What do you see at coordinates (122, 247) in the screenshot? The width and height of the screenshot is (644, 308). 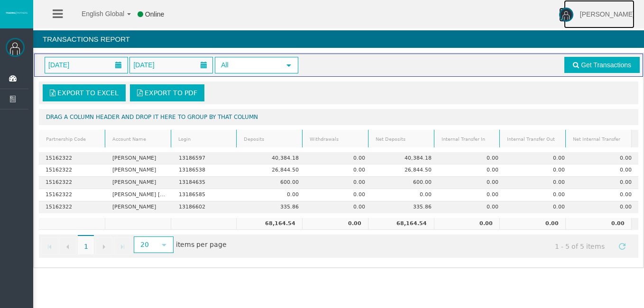 I see `span: Go to the last page` at bounding box center [122, 247].